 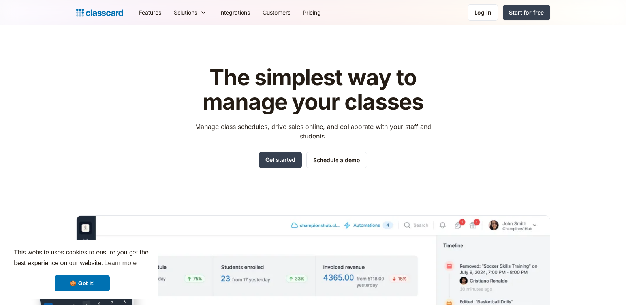 I want to click on div: cookieconsent, so click(x=82, y=270).